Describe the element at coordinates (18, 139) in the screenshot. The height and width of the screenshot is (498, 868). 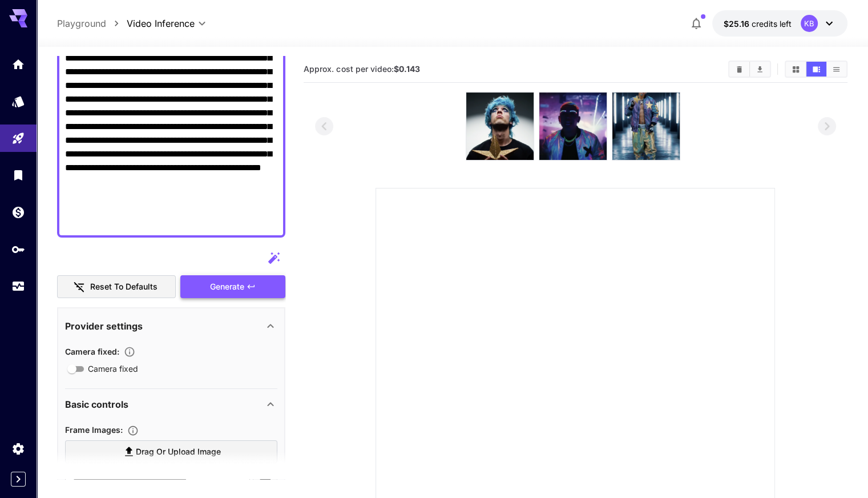
I see `div: Playground` at that location.